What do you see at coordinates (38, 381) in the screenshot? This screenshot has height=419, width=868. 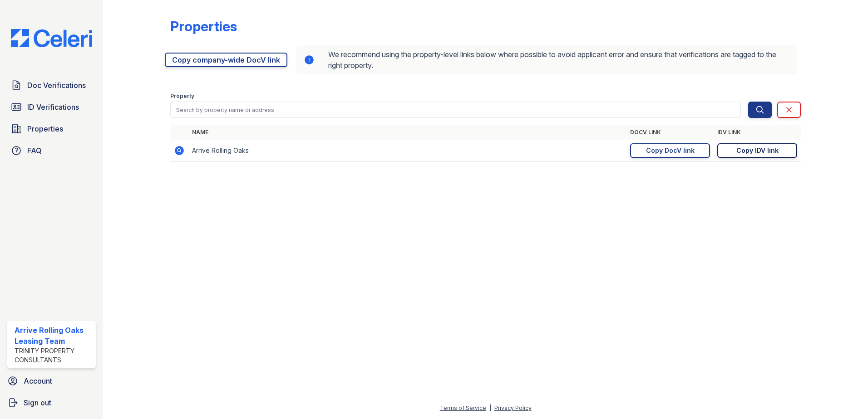 I see `span: Account` at bounding box center [38, 381].